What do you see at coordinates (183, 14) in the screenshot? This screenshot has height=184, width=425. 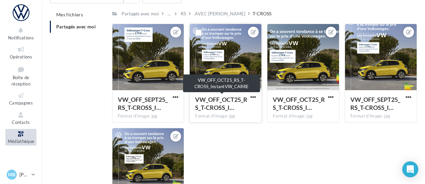 I see `div: RS` at bounding box center [183, 14].